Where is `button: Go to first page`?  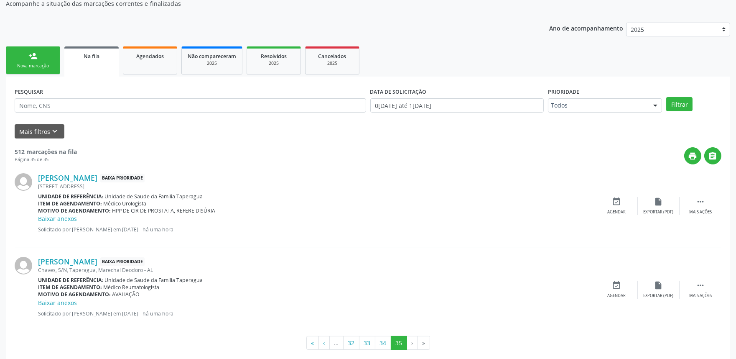
button: Go to first page is located at coordinates (313, 343).